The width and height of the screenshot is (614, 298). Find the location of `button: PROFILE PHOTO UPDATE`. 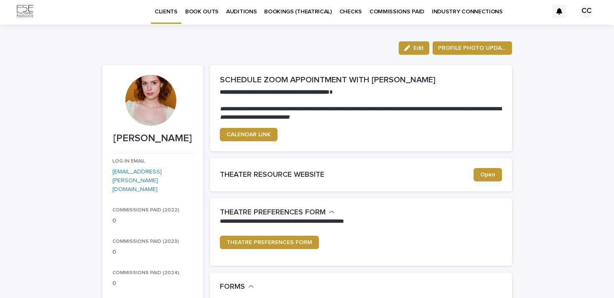

button: PROFILE PHOTO UPDATE is located at coordinates (472, 48).